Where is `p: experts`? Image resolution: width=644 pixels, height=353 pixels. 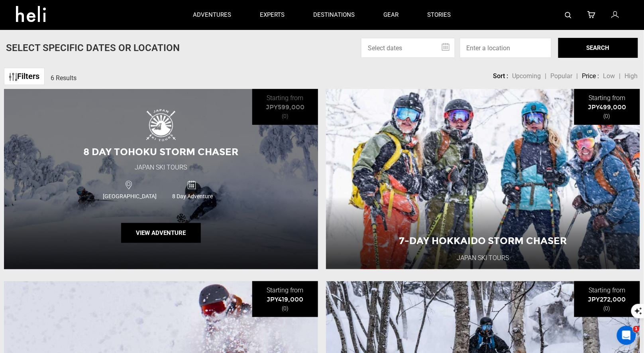 p: experts is located at coordinates (273, 15).